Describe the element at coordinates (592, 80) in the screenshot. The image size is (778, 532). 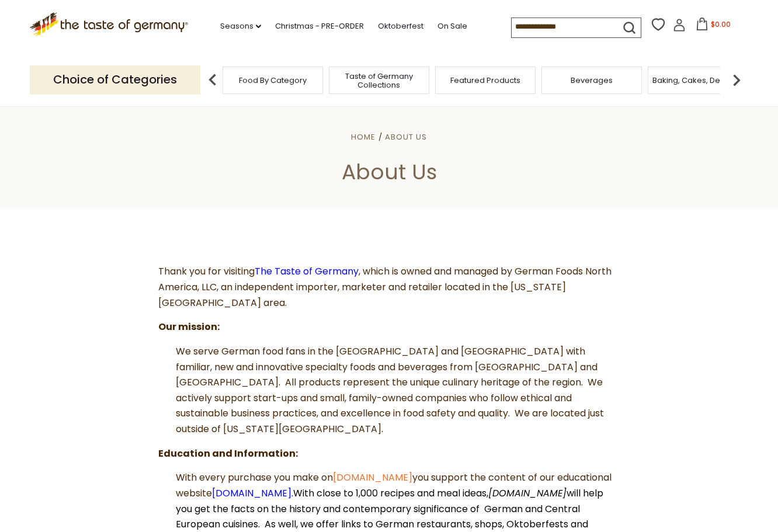
I see `a: Beverages` at that location.